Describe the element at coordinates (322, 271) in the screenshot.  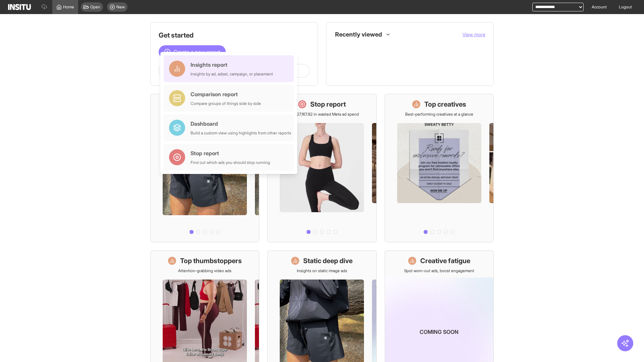
I see `p: Insights on static image ads` at that location.